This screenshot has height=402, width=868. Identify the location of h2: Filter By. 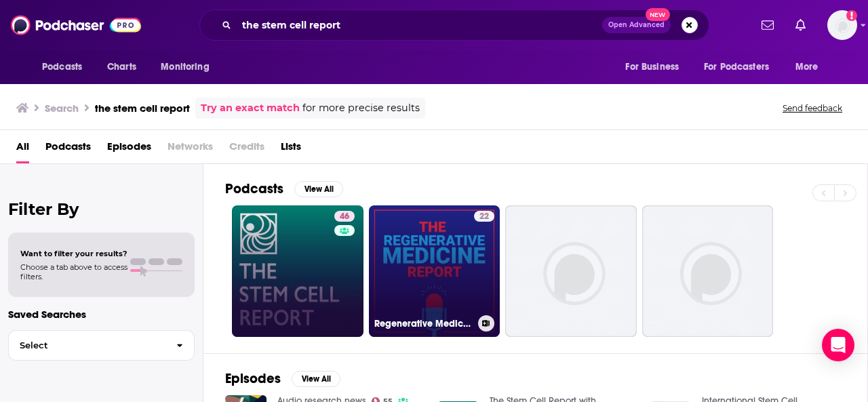
(101, 208).